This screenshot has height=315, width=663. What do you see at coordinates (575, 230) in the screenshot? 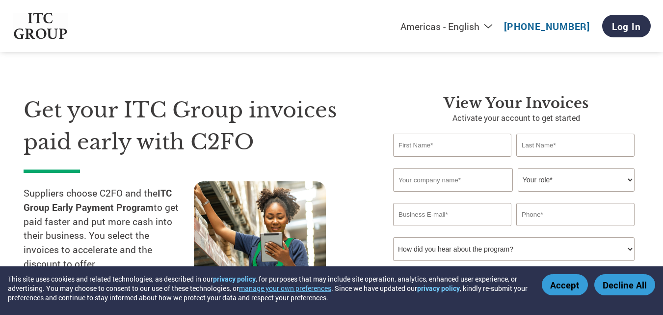
I see `div: Inavlid Phone Number` at bounding box center [575, 230].